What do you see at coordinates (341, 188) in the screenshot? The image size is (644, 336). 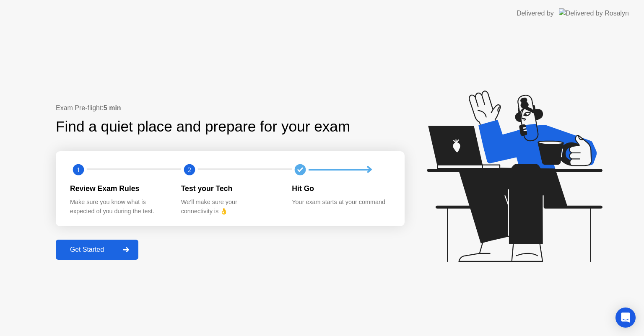 I see `div: Hit Go` at bounding box center [341, 188].